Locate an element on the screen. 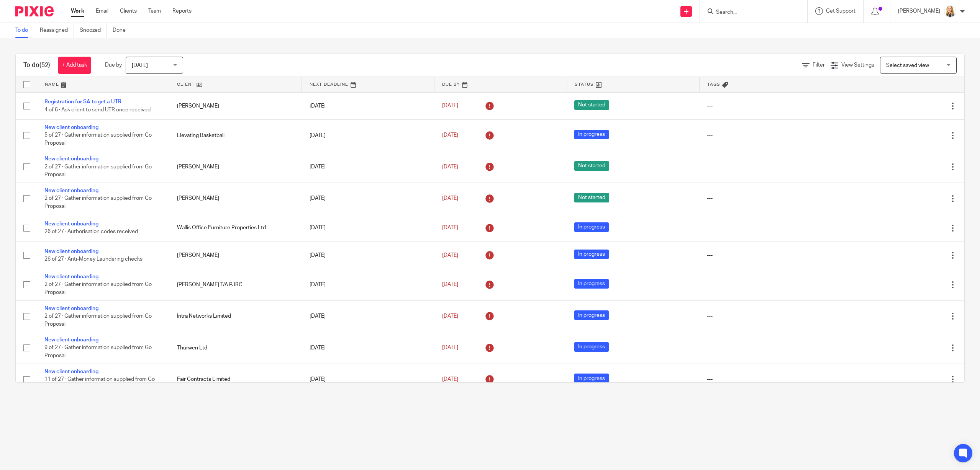 This screenshot has height=470, width=980. span: 4 of 6 · Ask client to send UTR once received is located at coordinates (98, 110).